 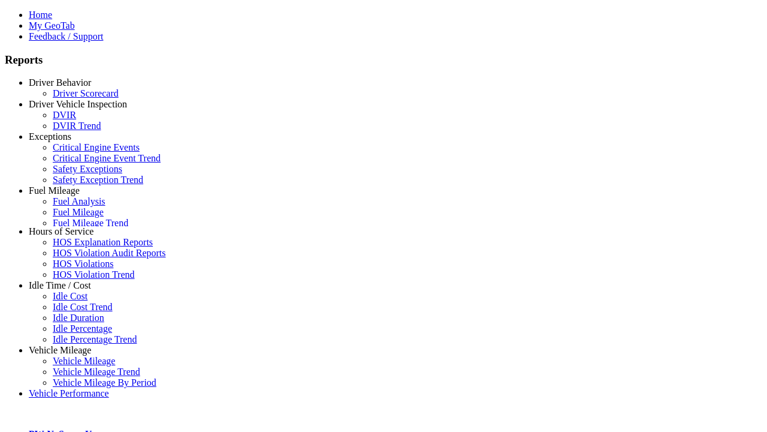 What do you see at coordinates (66, 36) in the screenshot?
I see `a: Feedback / Support` at bounding box center [66, 36].